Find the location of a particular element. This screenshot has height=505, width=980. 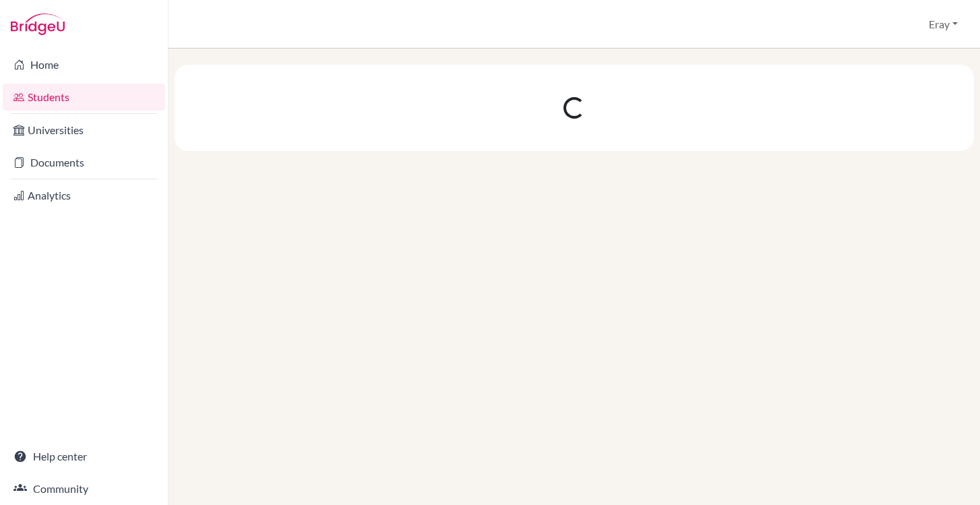

a: Universities is located at coordinates (83, 130).